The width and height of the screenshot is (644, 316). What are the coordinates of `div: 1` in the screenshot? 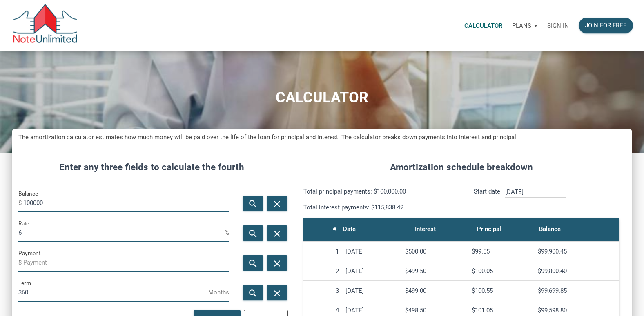 It's located at (323, 252).